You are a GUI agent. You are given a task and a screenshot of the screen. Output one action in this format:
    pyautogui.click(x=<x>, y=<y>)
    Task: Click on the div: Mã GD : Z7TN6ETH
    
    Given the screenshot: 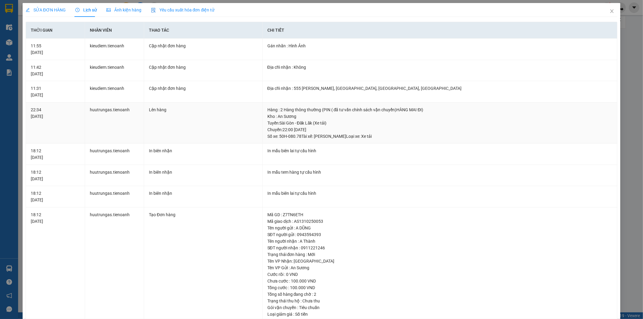 What is the action you would take?
    pyautogui.click(x=440, y=215)
    